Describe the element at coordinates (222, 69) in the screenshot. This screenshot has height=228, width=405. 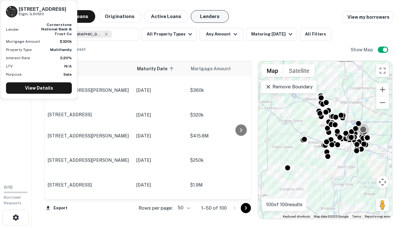
I see `th: Mortgage Amount` at that location.